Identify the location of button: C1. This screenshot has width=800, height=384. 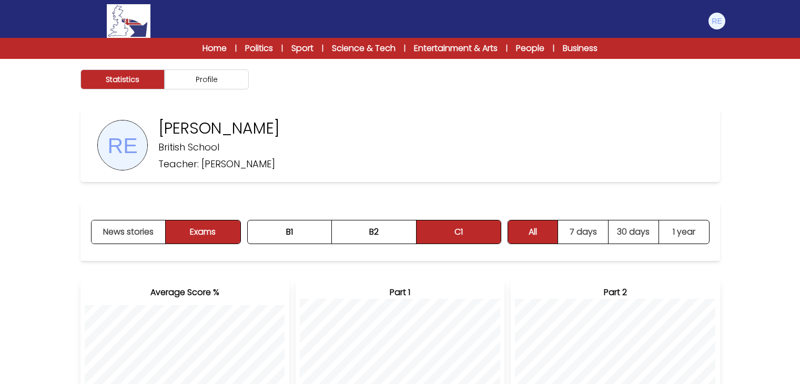
(459, 232).